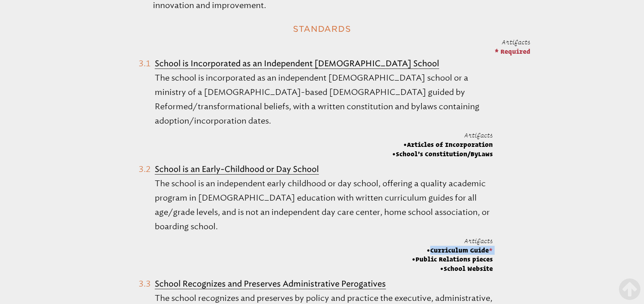 The height and width of the screenshot is (304, 644). What do you see at coordinates (270, 283) in the screenshot?
I see `b: School Recognizes and Preserves Administrative Perogatives` at bounding box center [270, 283].